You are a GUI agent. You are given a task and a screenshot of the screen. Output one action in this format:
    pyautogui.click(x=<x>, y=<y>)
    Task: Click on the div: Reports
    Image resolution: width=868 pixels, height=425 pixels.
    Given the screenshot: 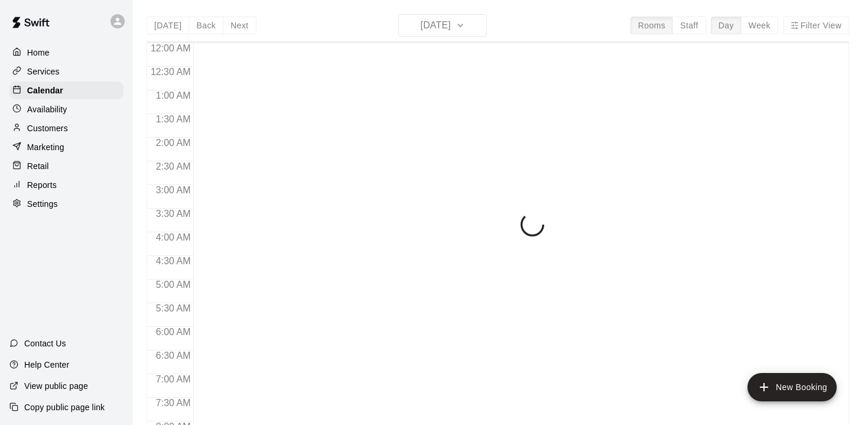 What is the action you would take?
    pyautogui.click(x=67, y=185)
    